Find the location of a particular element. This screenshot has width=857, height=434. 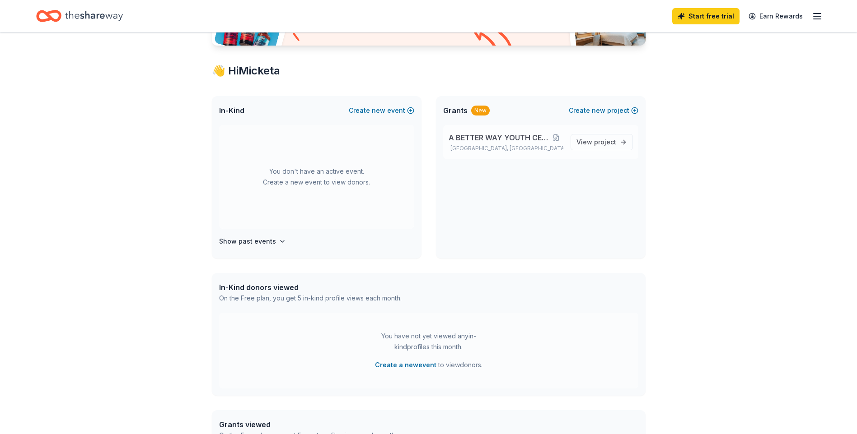

div: 👋 Hi Micketa is located at coordinates (429, 71).